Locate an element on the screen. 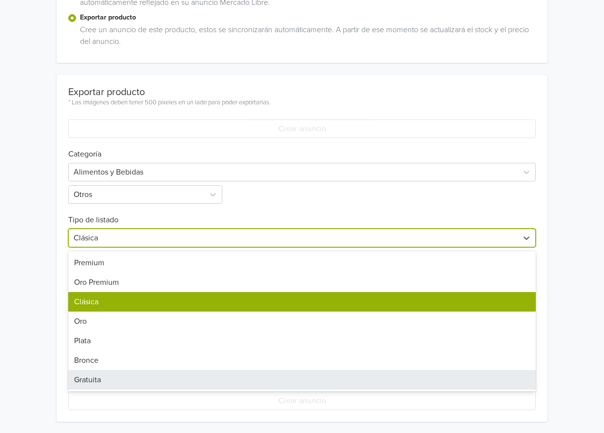  div: Premium is located at coordinates (302, 263).